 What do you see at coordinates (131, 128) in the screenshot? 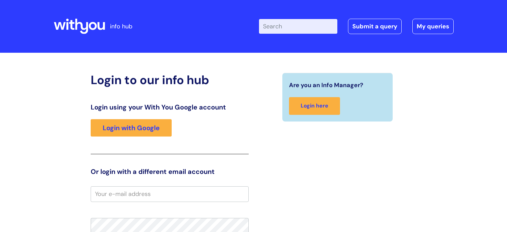
I see `a: Login with Google` at bounding box center [131, 128].